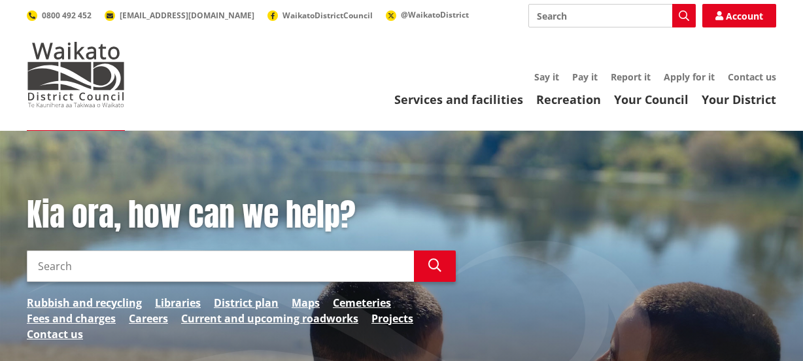 This screenshot has width=803, height=361. I want to click on a: Fees and charges, so click(71, 319).